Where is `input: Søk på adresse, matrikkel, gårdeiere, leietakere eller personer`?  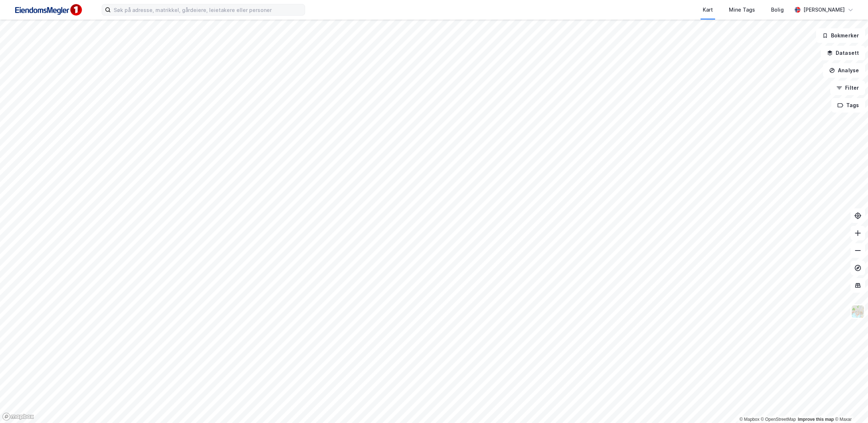
input: Søk på adresse, matrikkel, gårdeiere, leietakere eller personer is located at coordinates (208, 10).